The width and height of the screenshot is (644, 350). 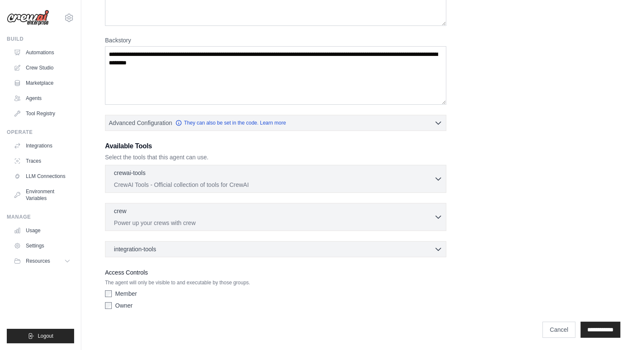 I want to click on p: CrewAI Tools - Official collection of tools for CrewAI, so click(x=274, y=184).